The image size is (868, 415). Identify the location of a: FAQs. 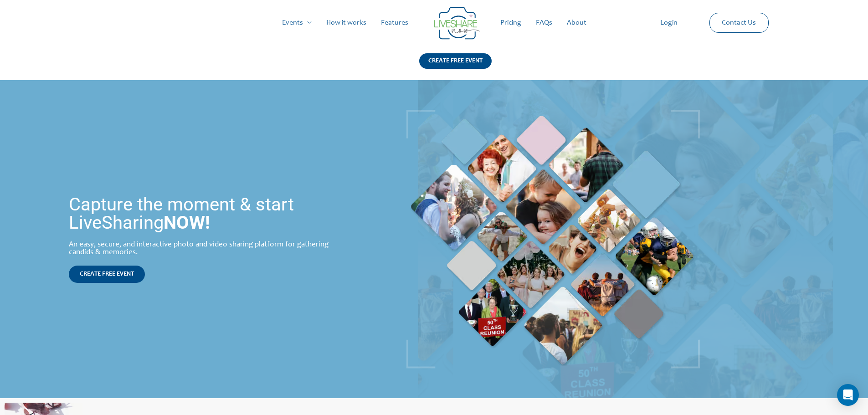
(544, 23).